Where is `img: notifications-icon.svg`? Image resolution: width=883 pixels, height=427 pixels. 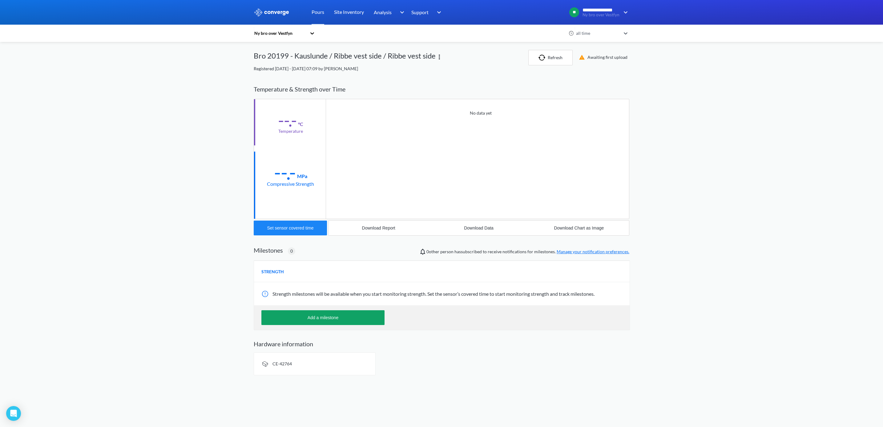
img: notifications-icon.svg is located at coordinates (423, 252).